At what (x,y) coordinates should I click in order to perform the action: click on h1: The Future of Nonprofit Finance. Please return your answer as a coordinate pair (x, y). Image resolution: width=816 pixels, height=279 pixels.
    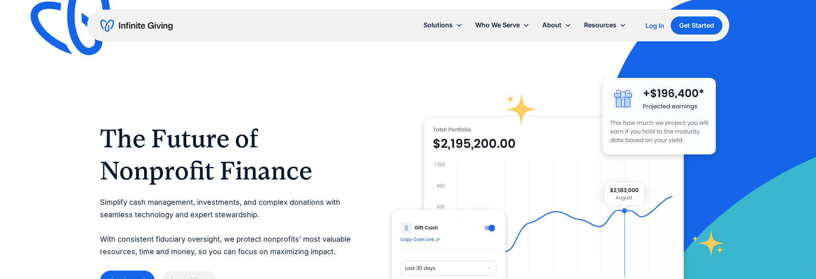
    Looking at the image, I should click on (229, 154).